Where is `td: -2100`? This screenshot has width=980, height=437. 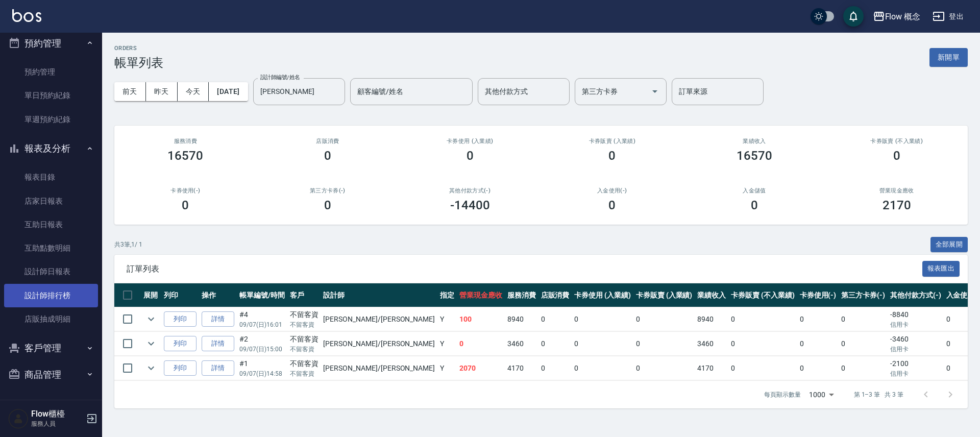
td: -2100 is located at coordinates (916, 368).